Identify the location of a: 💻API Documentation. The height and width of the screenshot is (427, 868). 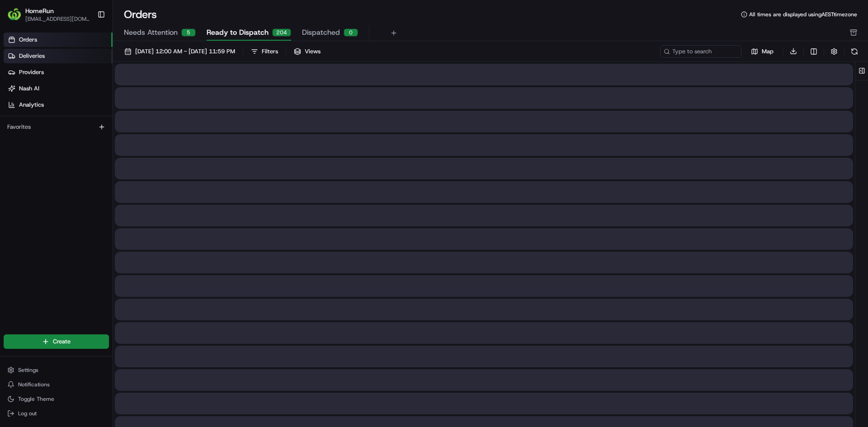
(111, 136).